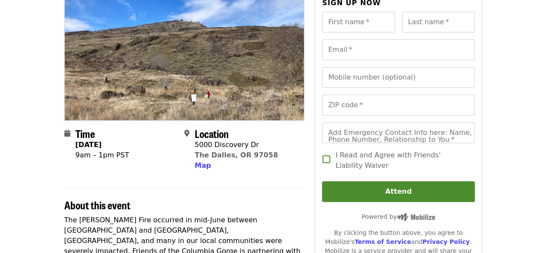 The height and width of the screenshot is (253, 546). I want to click on button: Attend, so click(398, 191).